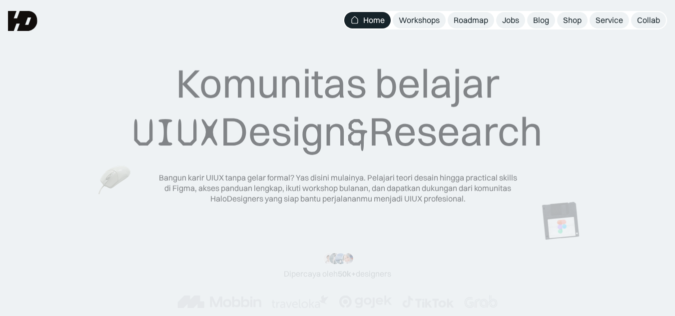 This screenshot has height=316, width=675. Describe the element at coordinates (510, 20) in the screenshot. I see `a: Jobs` at that location.